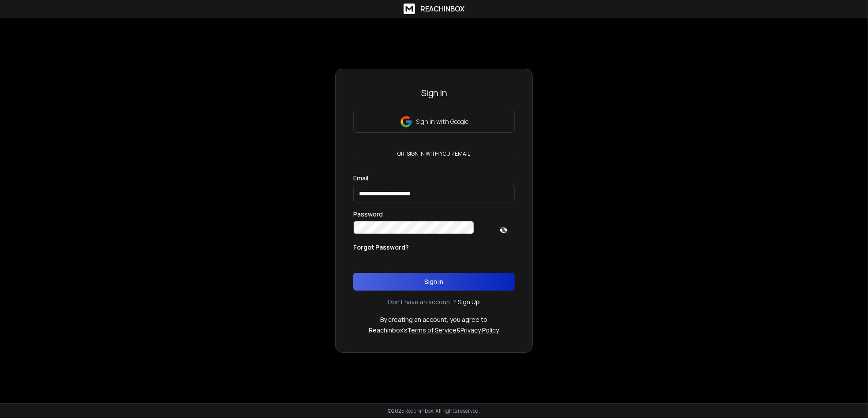 This screenshot has height=418, width=868. Describe the element at coordinates (360, 178) in the screenshot. I see `label: Email` at that location.